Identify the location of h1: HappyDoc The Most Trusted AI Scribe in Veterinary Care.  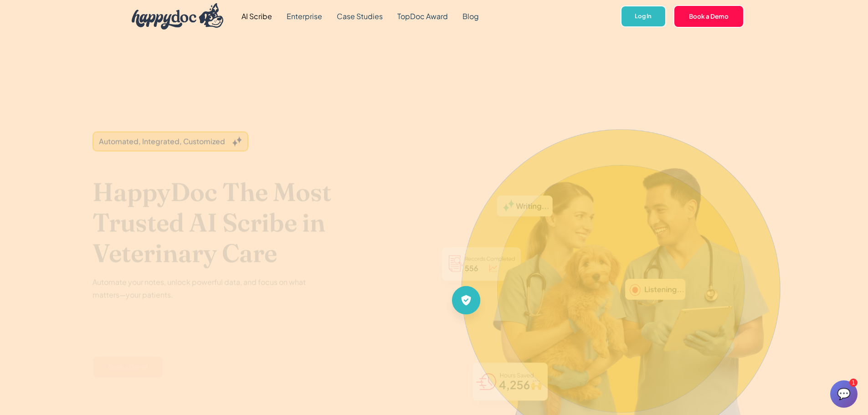
(246, 222).